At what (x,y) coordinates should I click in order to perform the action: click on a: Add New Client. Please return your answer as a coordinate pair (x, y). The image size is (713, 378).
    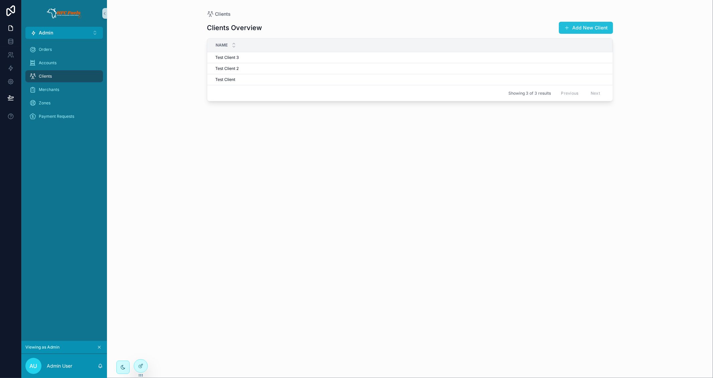
    Looking at the image, I should click on (586, 28).